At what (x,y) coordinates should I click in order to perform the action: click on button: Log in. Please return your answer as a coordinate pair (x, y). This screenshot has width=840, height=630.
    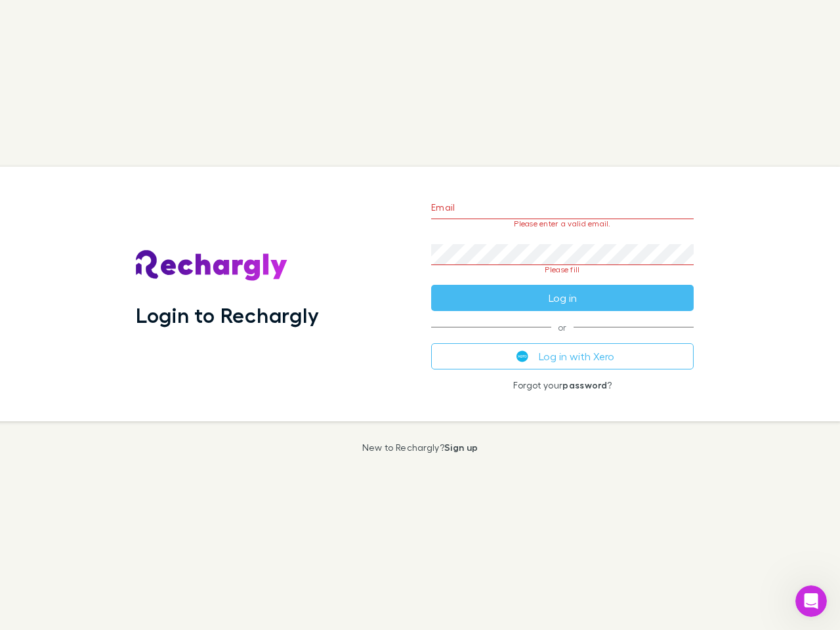
    Looking at the image, I should click on (562, 298).